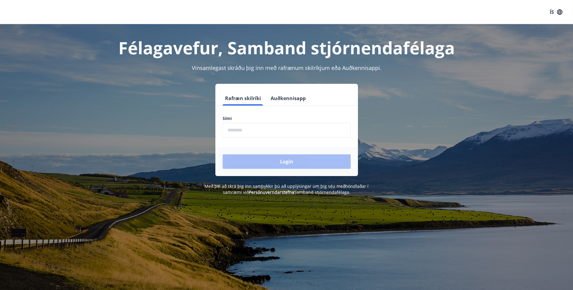 This screenshot has height=290, width=573. Describe the element at coordinates (556, 12) in the screenshot. I see `button: ÍS` at that location.